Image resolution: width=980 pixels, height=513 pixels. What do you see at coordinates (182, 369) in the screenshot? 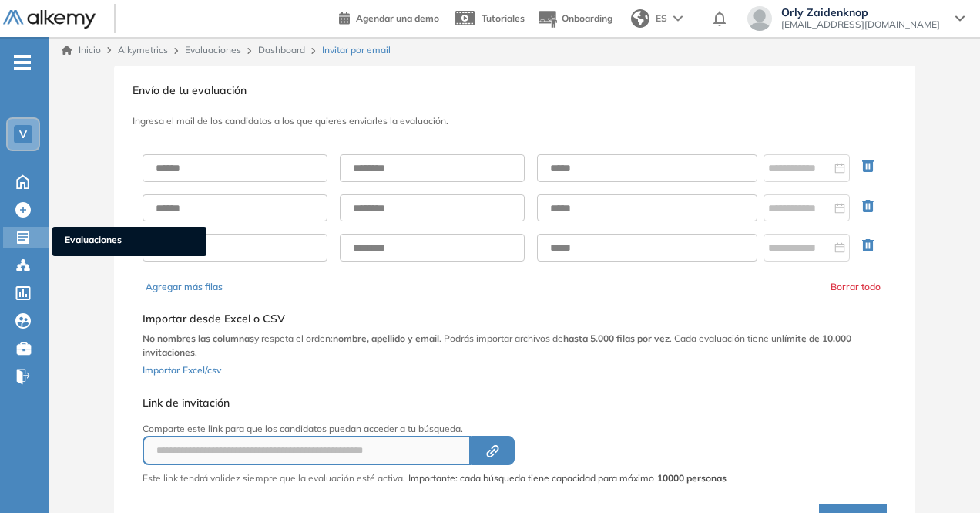
I see `button: Importar Excel/csv` at bounding box center [182, 369].